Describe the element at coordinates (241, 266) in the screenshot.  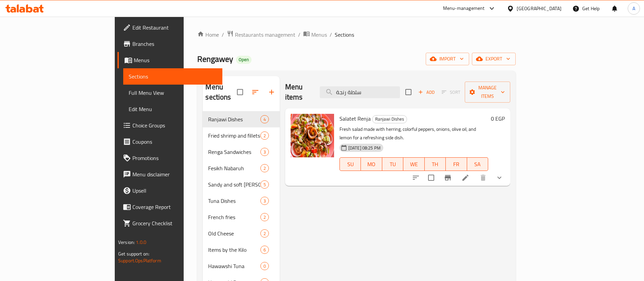
I see `div: Hawawshi Tuna0` at that location.